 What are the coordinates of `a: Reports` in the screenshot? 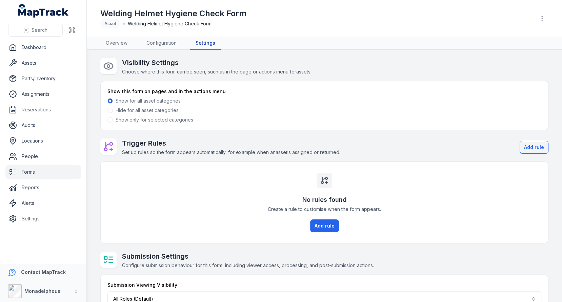 It's located at (43, 188).